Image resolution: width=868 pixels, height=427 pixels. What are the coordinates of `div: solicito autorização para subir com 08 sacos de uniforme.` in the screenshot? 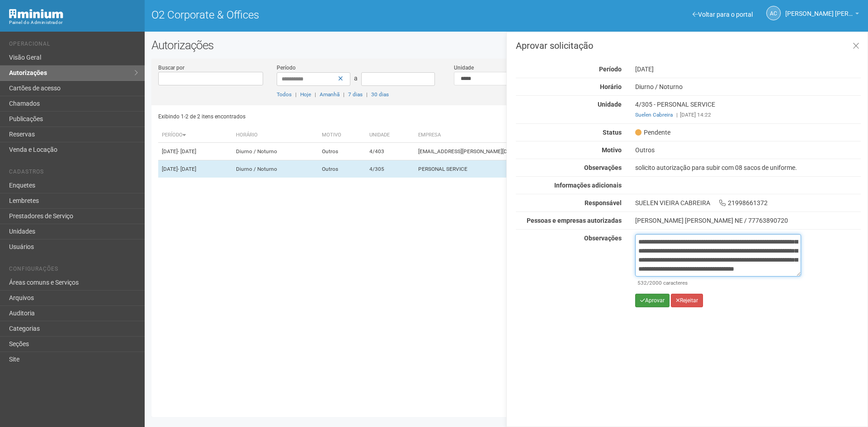 It's located at (748, 167).